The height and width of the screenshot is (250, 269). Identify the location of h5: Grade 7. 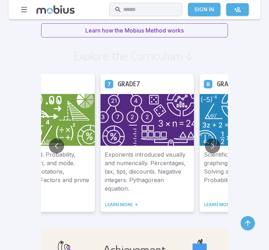
(129, 84).